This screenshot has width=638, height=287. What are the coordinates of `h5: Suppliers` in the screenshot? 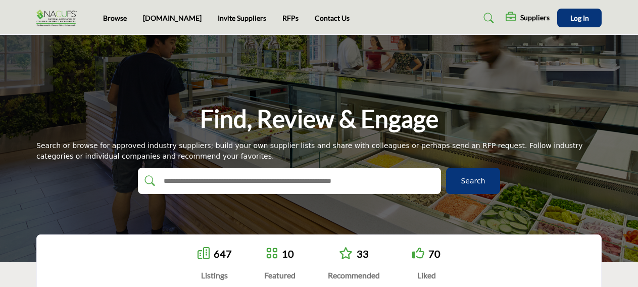 It's located at (535, 18).